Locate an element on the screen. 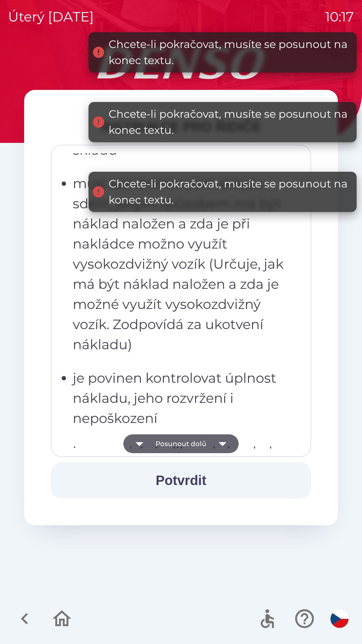  button: Posunout dolů is located at coordinates (181, 444).